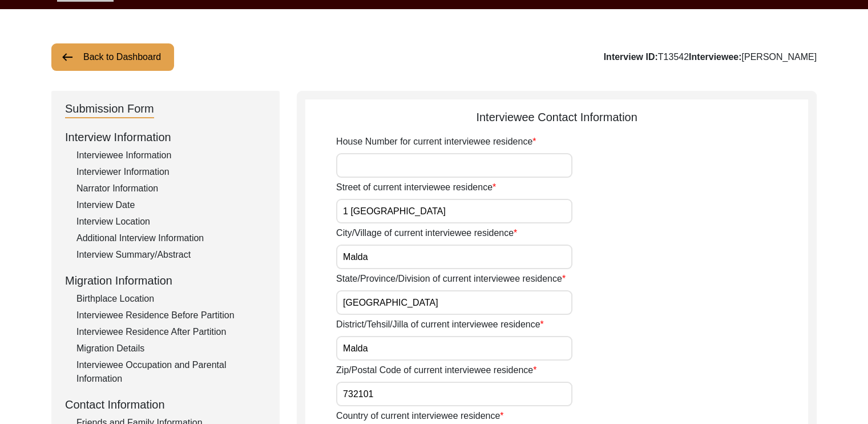 The height and width of the screenshot is (424, 868). What do you see at coordinates (166, 137) in the screenshot?
I see `div: Interview Information` at bounding box center [166, 137].